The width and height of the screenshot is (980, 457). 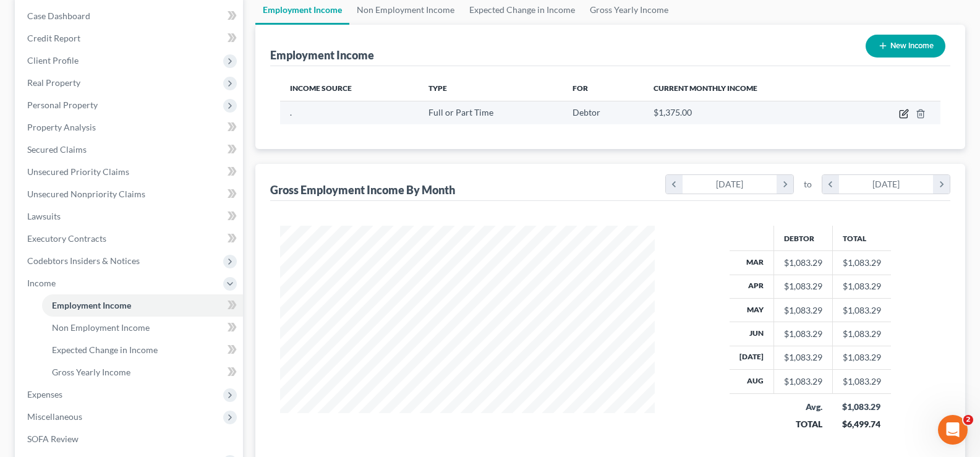 I want to click on span: to, so click(x=807, y=184).